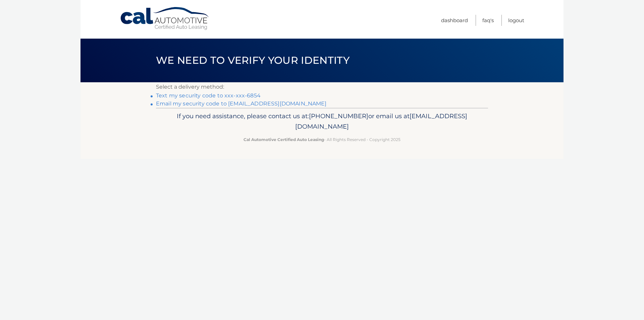 The image size is (644, 320). Describe the element at coordinates (322, 87) in the screenshot. I see `p: Select a delivery method:` at that location.